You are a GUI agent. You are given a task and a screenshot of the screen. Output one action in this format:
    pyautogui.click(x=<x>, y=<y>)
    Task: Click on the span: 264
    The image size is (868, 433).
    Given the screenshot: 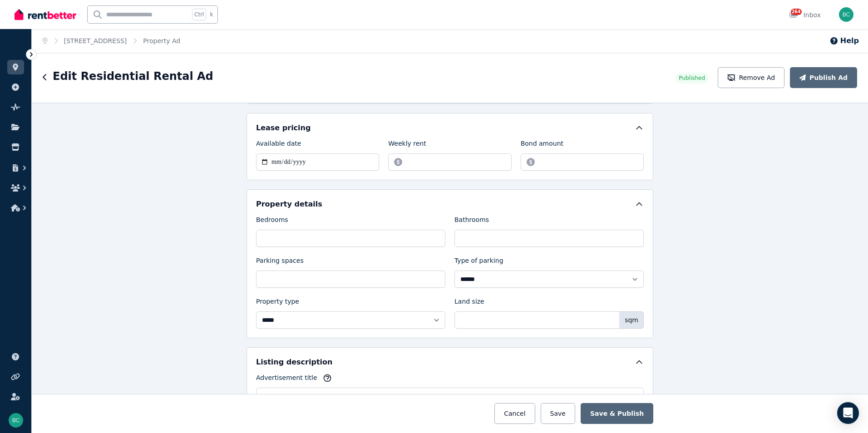 What is the action you would take?
    pyautogui.click(x=796, y=12)
    